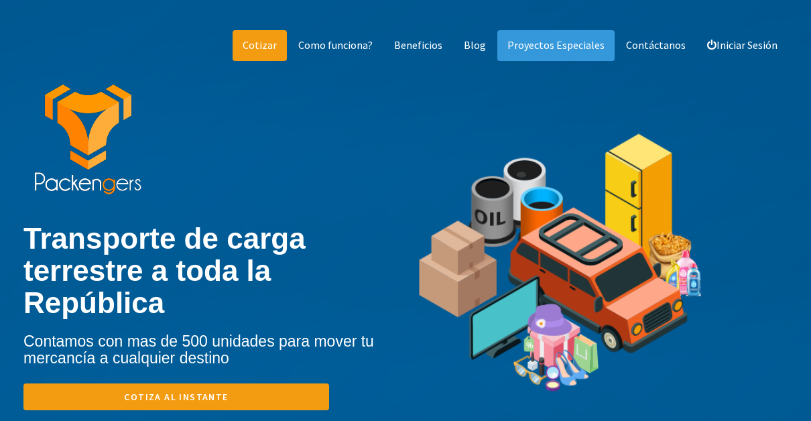 This screenshot has width=811, height=421. I want to click on a: Cotizar, so click(259, 46).